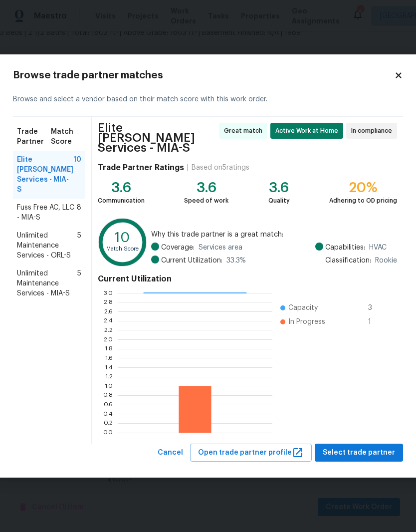 This screenshot has height=532, width=416. What do you see at coordinates (206, 201) in the screenshot?
I see `div: Speed of work` at bounding box center [206, 201].